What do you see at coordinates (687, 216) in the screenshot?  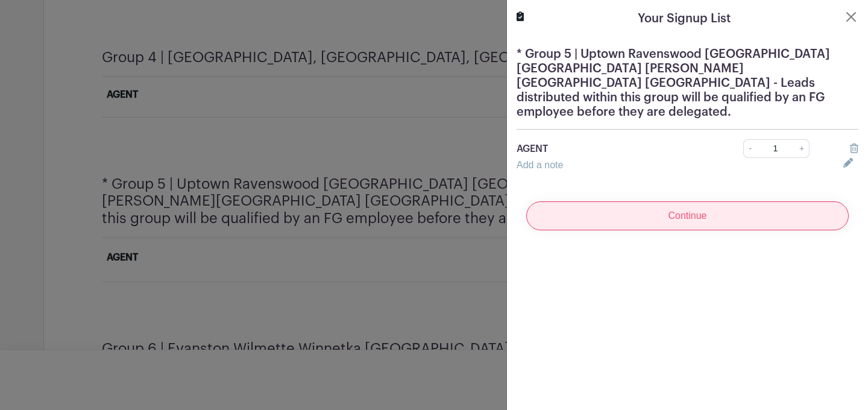 I see `input: Continue` at bounding box center [687, 216].